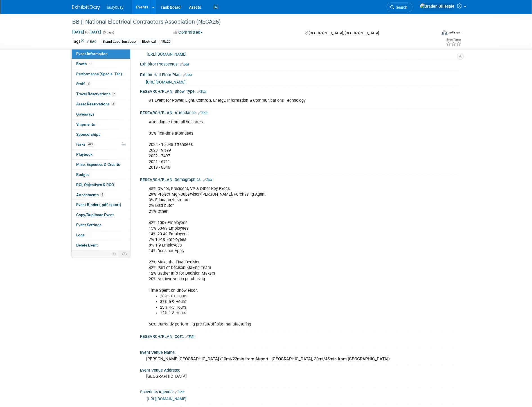  Describe the element at coordinates (101, 134) in the screenshot. I see `a: Sponsorships` at that location.